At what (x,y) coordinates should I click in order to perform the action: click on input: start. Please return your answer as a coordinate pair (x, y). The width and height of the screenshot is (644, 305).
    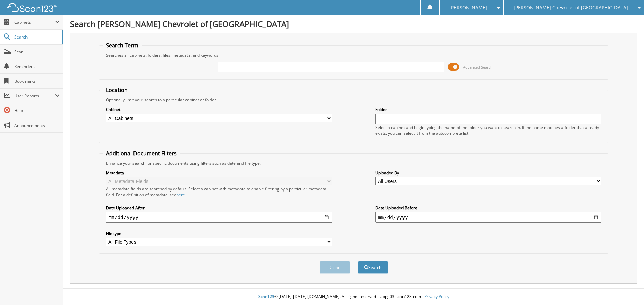
    Looking at the image, I should click on (219, 217).